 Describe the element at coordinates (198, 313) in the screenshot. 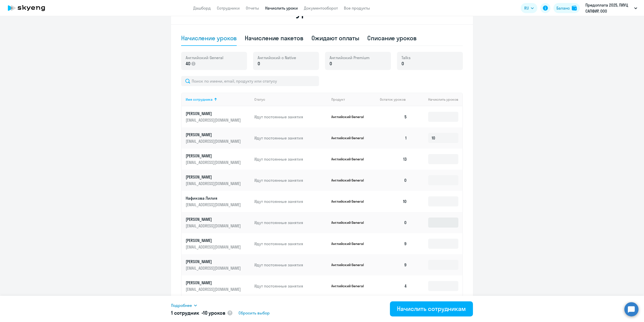

I see `h5: 1 сотрудник •` at that location.